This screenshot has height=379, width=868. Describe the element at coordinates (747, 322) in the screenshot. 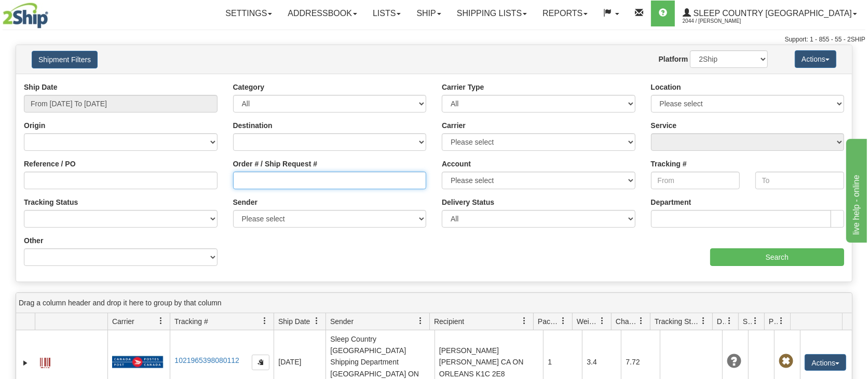

I see `span: Shipment Issues` at that location.